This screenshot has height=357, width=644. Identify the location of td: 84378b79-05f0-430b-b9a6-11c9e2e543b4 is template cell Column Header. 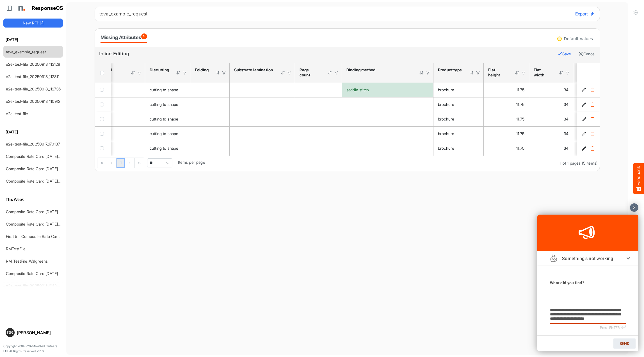
(589, 105).